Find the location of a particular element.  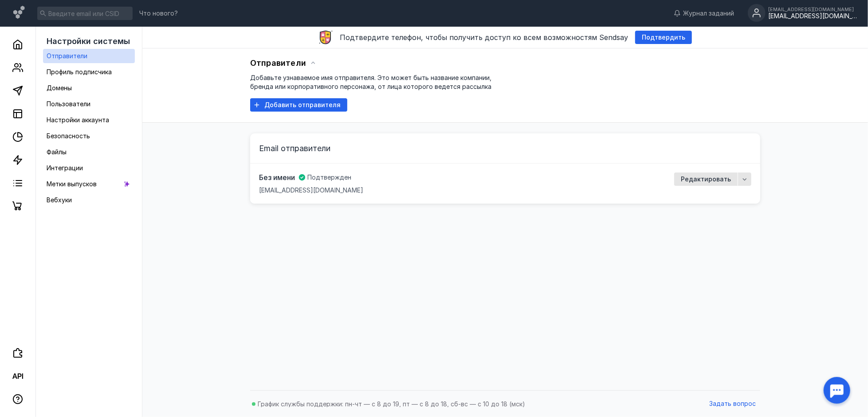

span: Подтвердить is located at coordinates (664, 38).